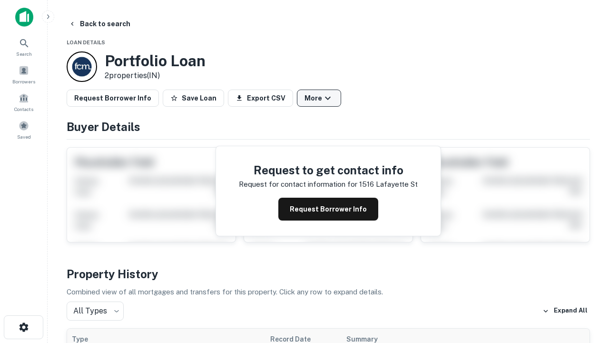 This screenshot has height=343, width=609. What do you see at coordinates (193, 98) in the screenshot?
I see `button: Save Loan` at bounding box center [193, 98].